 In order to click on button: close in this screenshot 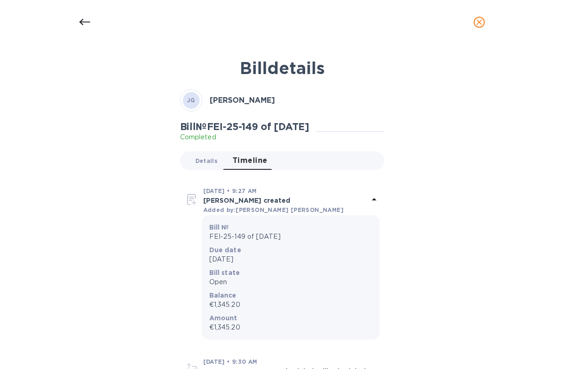, I will do `click(480, 22)`.